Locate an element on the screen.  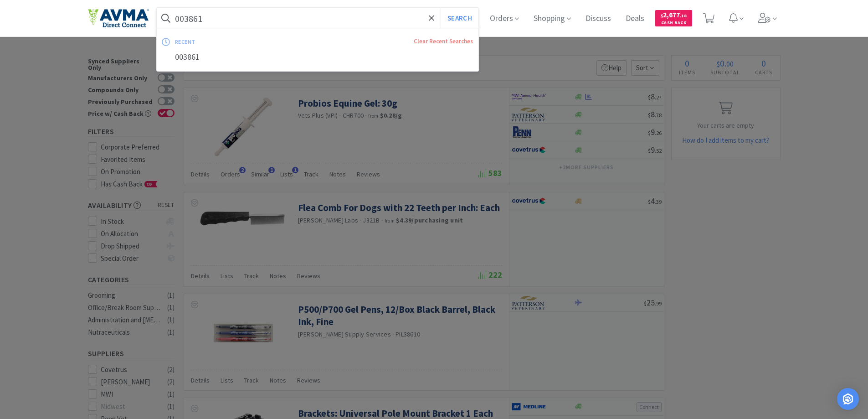
span: . 18 is located at coordinates (683, 16).